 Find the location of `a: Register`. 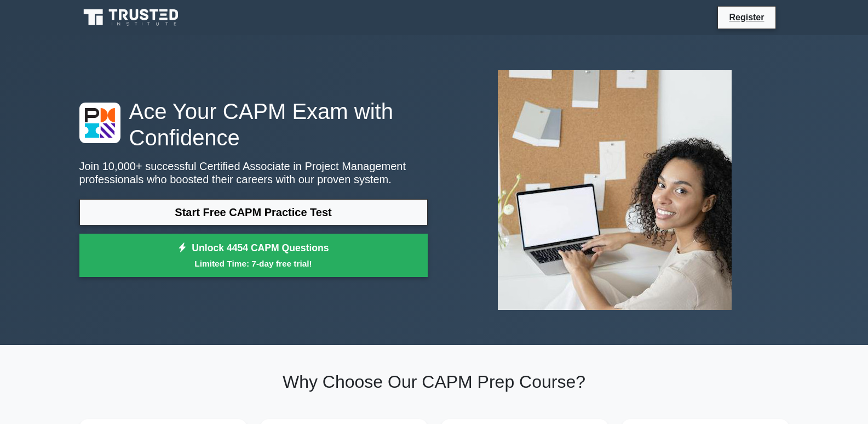

a: Register is located at coordinates (747, 17).